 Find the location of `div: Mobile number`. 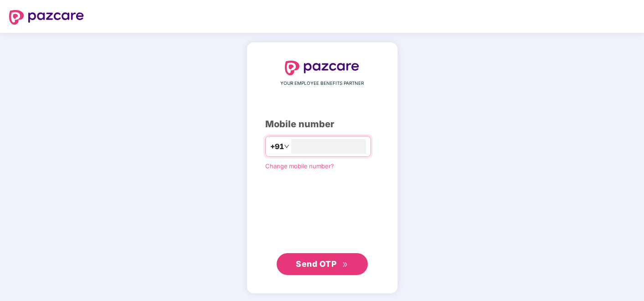

div: Mobile number is located at coordinates (322, 124).